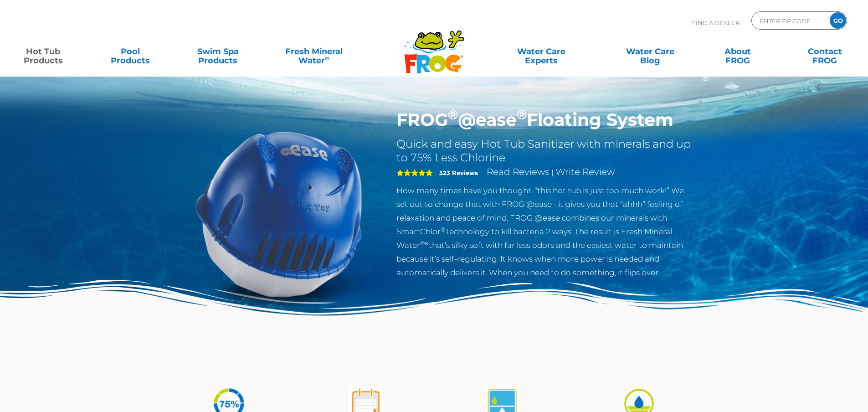  Describe the element at coordinates (545, 231) in the screenshot. I see `p: How many times have you thought, “this hot tub is just too much work!” We set out to change that ...` at that location.